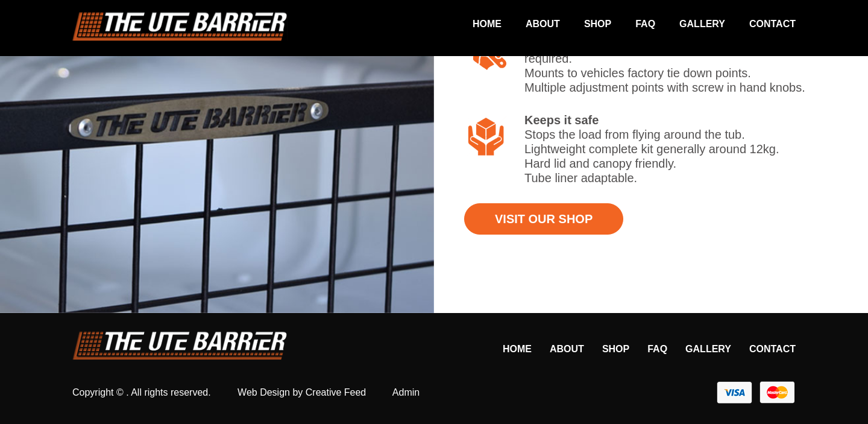 The image size is (868, 424). What do you see at coordinates (406, 392) in the screenshot?
I see `a: Admin` at bounding box center [406, 392].